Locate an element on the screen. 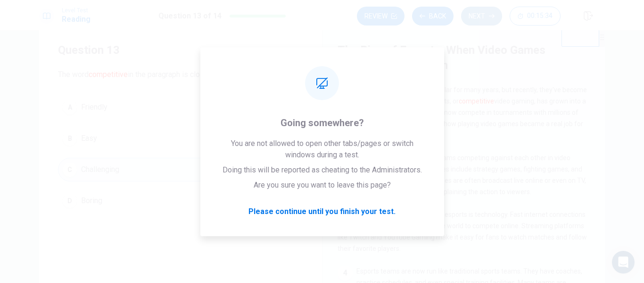 This screenshot has height=283, width=644. span: Easy is located at coordinates (89, 138).